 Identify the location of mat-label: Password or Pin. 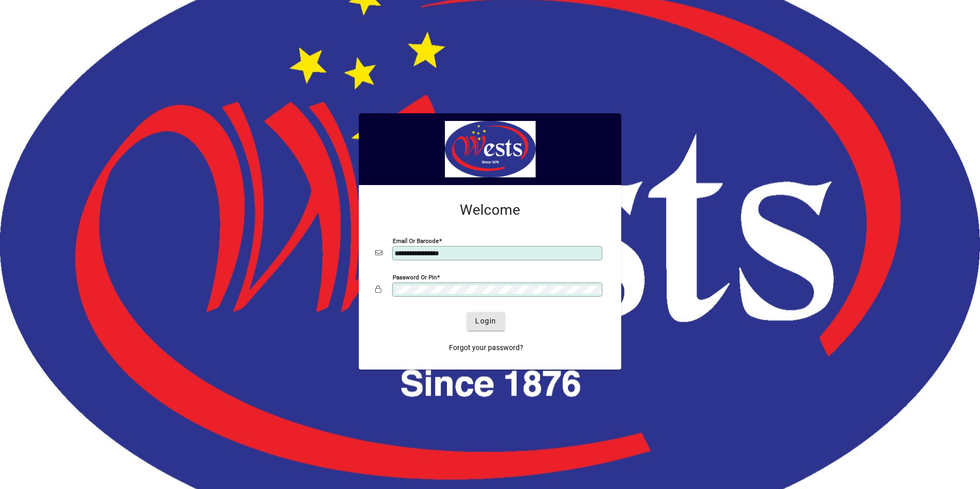
(415, 277).